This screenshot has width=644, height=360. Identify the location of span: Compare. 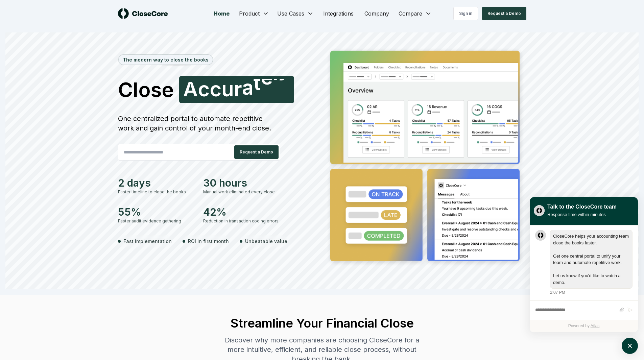
(410, 14).